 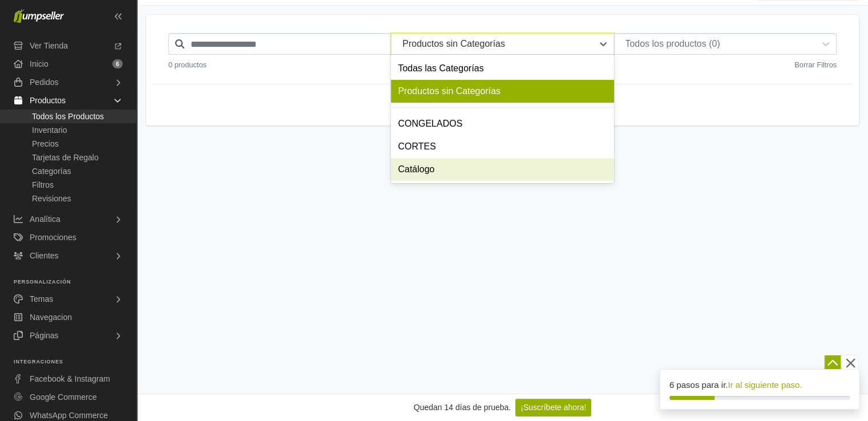 I want to click on div: Todas las Categorías, so click(x=502, y=69).